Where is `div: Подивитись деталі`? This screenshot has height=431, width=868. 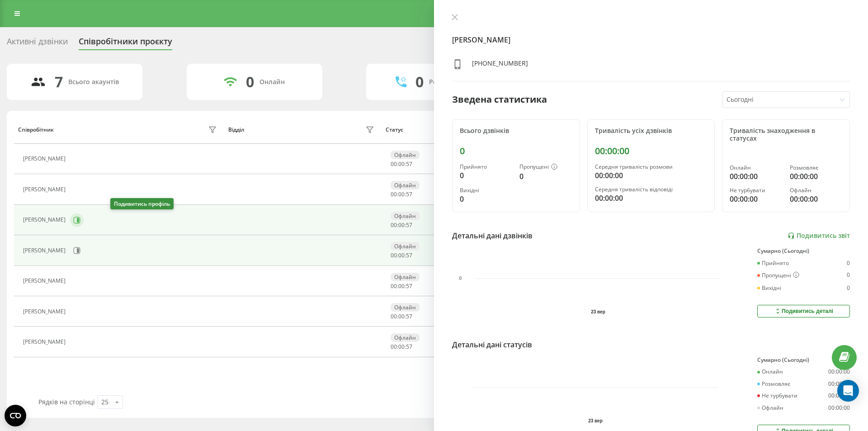
div: Подивитись деталі is located at coordinates (803, 311).